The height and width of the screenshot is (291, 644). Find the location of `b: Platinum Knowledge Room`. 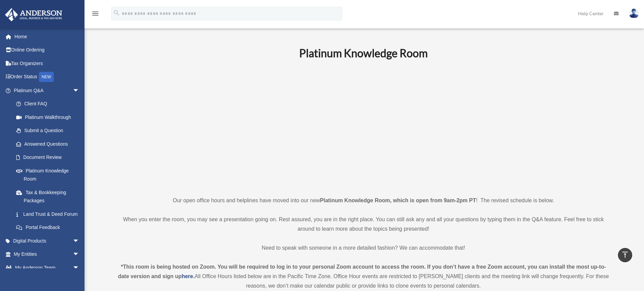

b: Platinum Knowledge Room is located at coordinates (363, 53).